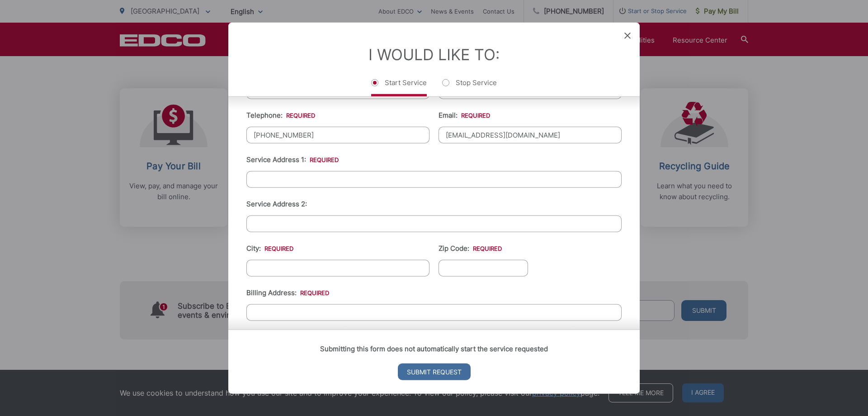 The image size is (868, 416). What do you see at coordinates (280, 115) in the screenshot?
I see `label: Telephone:` at bounding box center [280, 115].